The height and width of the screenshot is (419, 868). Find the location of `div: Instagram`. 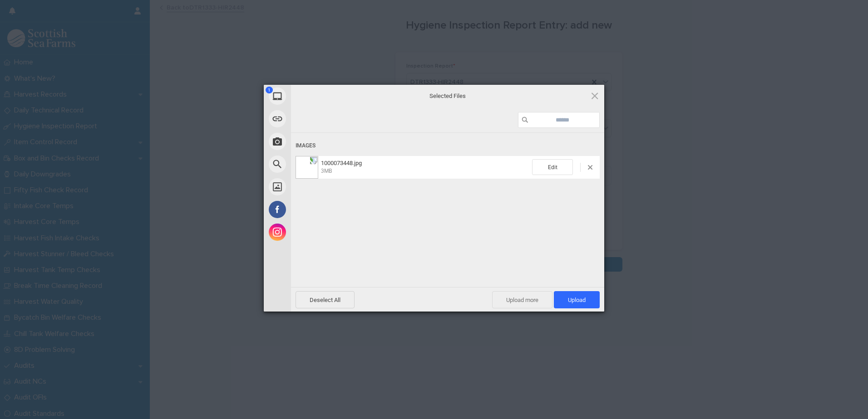

div: Instagram is located at coordinates (318, 232).